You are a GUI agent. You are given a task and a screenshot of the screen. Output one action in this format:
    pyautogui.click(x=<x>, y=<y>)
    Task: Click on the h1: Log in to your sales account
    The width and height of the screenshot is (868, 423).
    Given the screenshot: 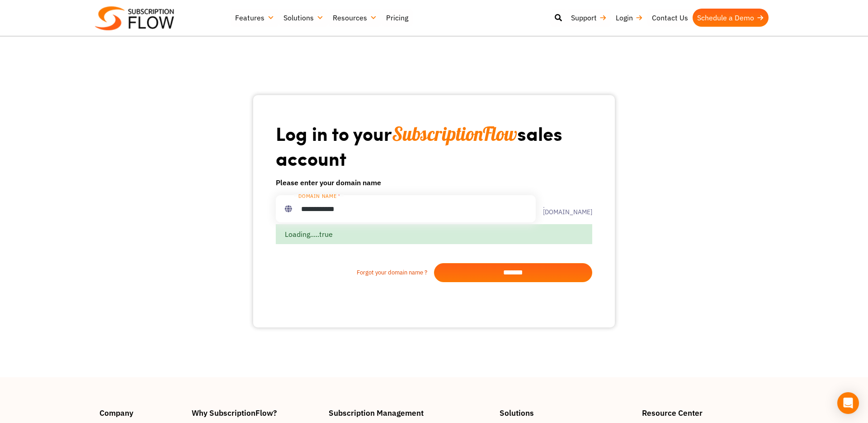 What is the action you would take?
    pyautogui.click(x=434, y=145)
    